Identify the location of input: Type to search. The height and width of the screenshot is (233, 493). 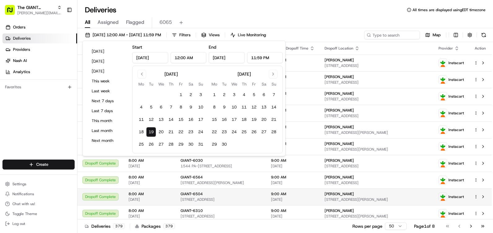
(392, 35).